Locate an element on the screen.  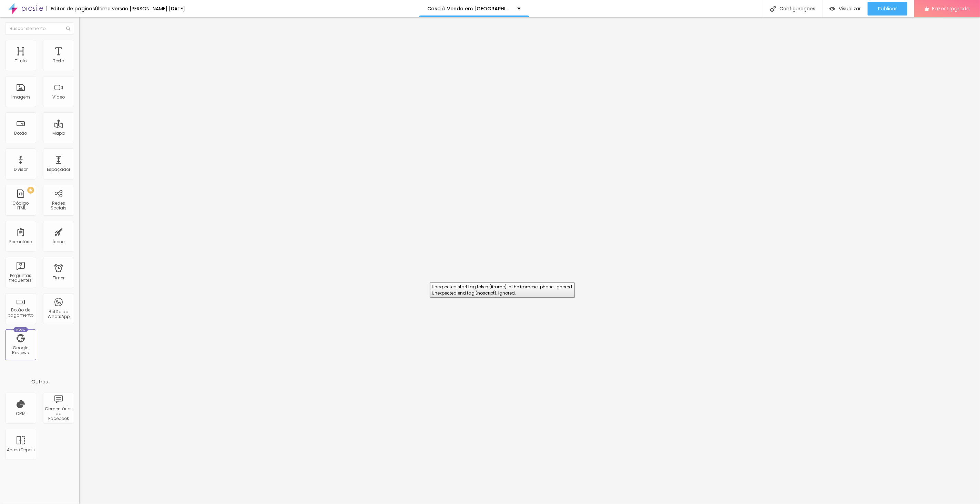
div: Redes Sociais is located at coordinates (58, 206).